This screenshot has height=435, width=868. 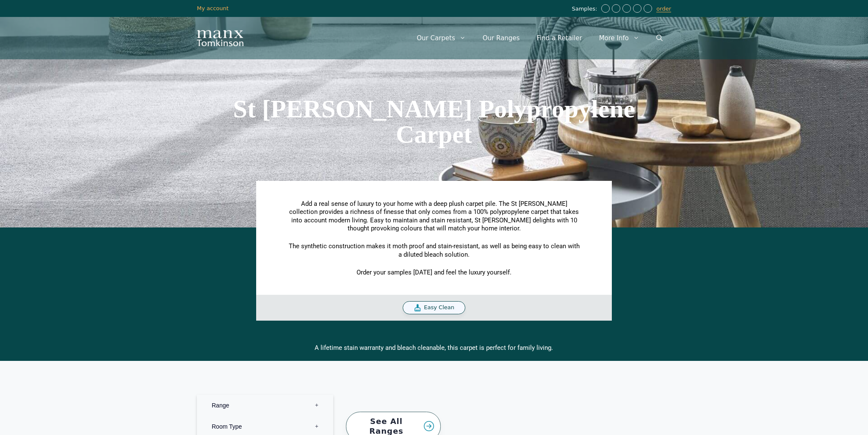 I want to click on p: The synthetic construction makes it moth proof and stain-resistant, as well as being easy to clea..., so click(x=434, y=251).